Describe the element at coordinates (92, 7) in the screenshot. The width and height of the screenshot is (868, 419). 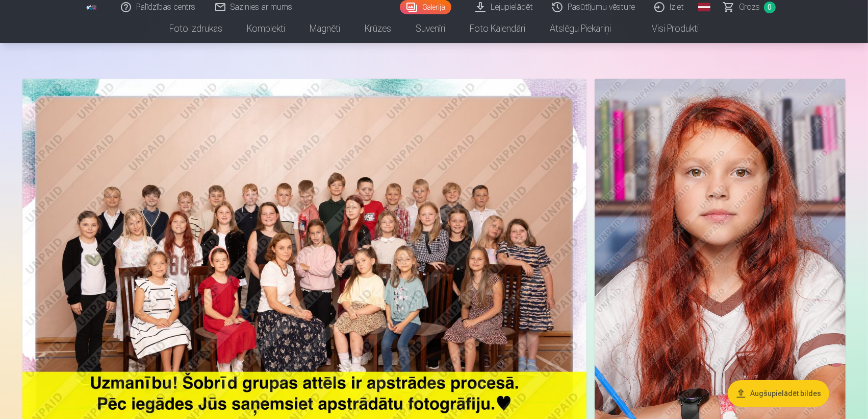
I see `img: /fa1` at that location.